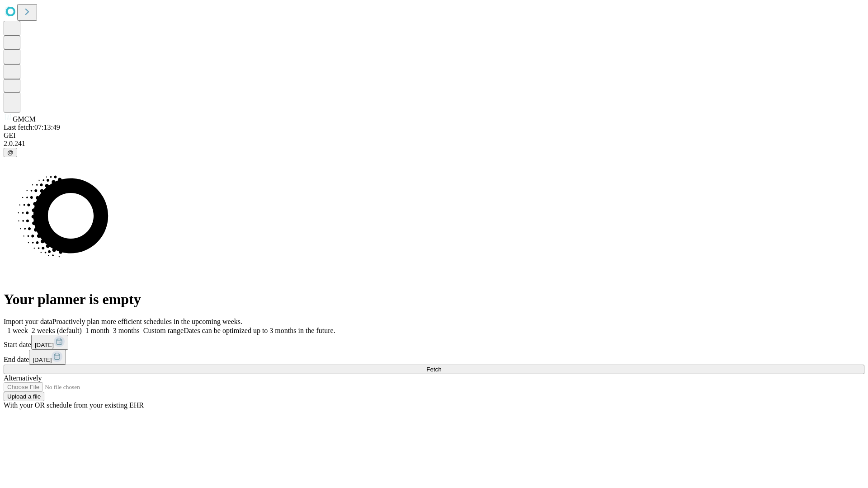 This screenshot has height=488, width=868. What do you see at coordinates (24, 119) in the screenshot?
I see `span: GMCM` at bounding box center [24, 119].